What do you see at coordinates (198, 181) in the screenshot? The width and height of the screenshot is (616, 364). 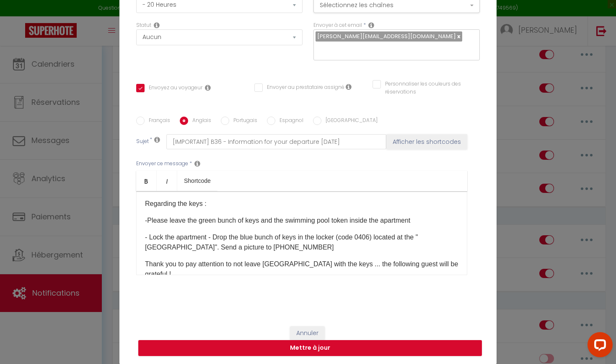 I see `a: Shortcode` at bounding box center [198, 181].